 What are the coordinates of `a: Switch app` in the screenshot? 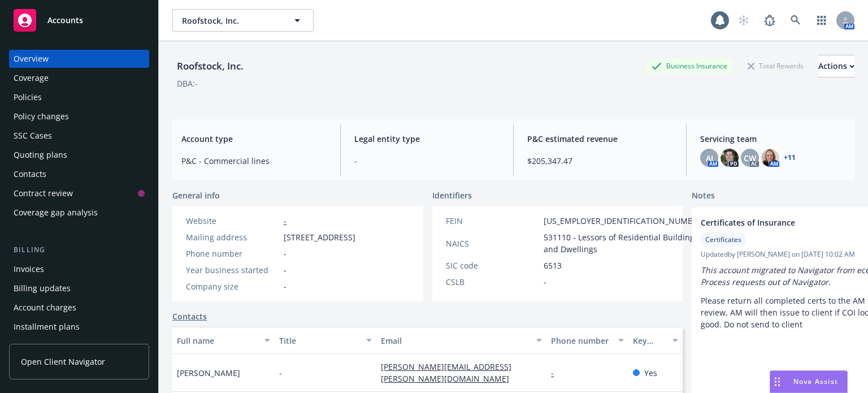 It's located at (822, 20).